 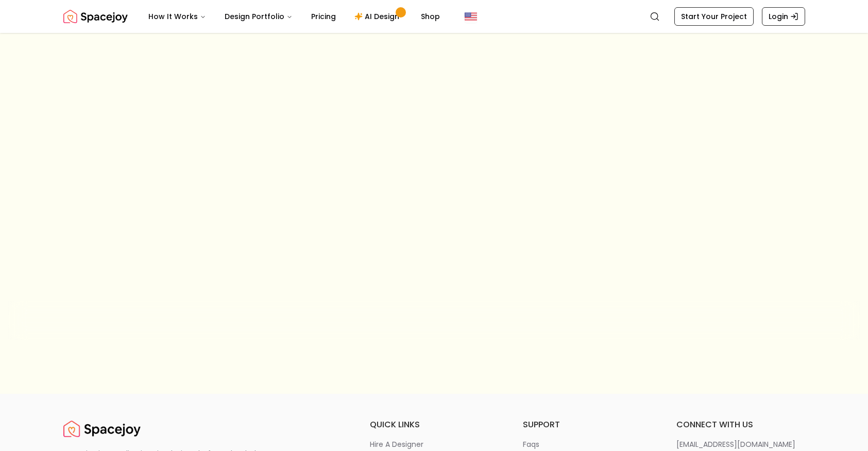 I want to click on h6: support, so click(x=587, y=424).